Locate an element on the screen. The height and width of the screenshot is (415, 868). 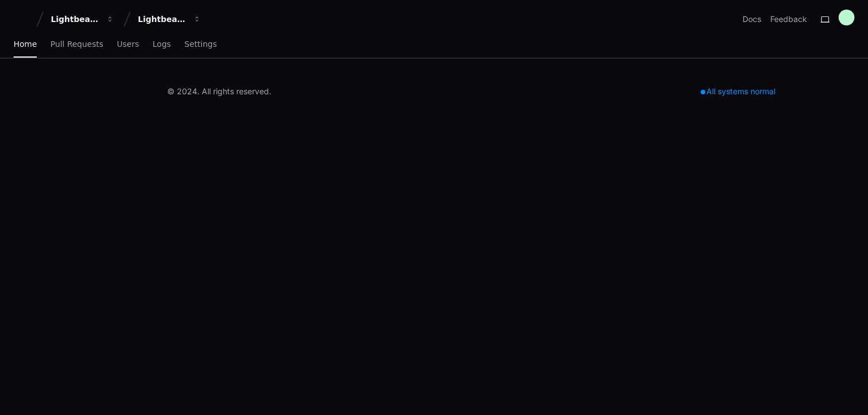
span: Pull Requests is located at coordinates (76, 44).